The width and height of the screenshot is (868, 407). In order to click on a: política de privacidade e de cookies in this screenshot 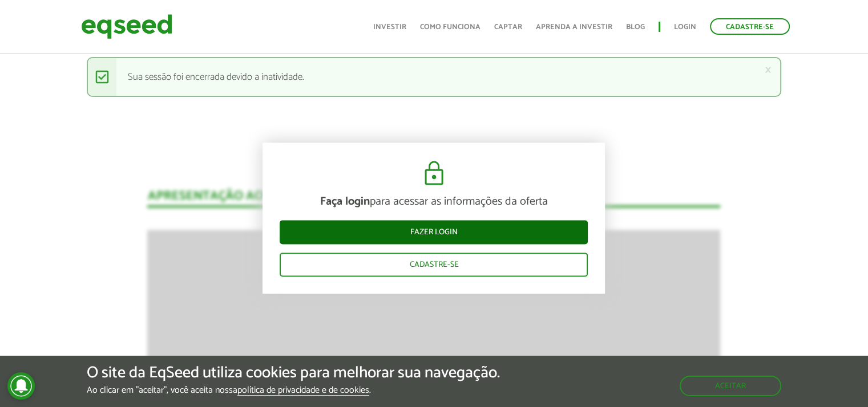, I will do `click(303, 391)`.